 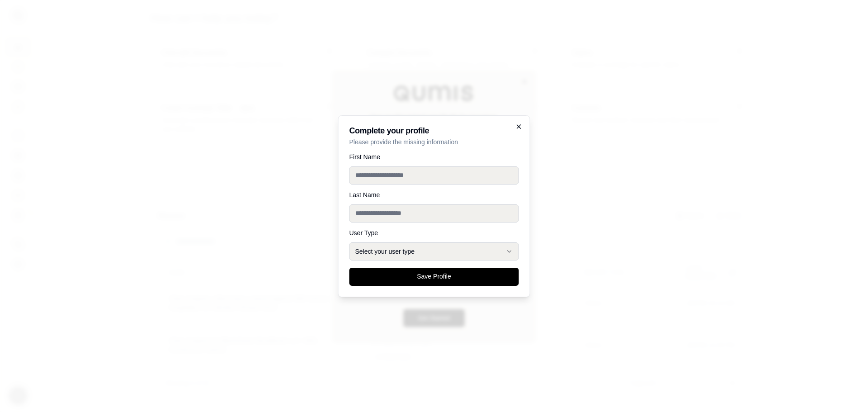 What do you see at coordinates (434, 196) in the screenshot?
I see `label: Last Name` at bounding box center [434, 196].